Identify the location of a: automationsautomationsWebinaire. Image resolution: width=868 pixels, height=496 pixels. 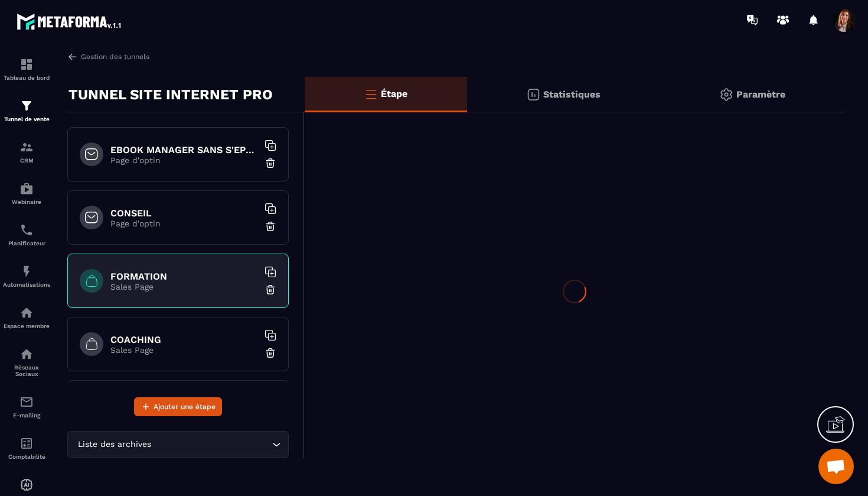
(27, 193).